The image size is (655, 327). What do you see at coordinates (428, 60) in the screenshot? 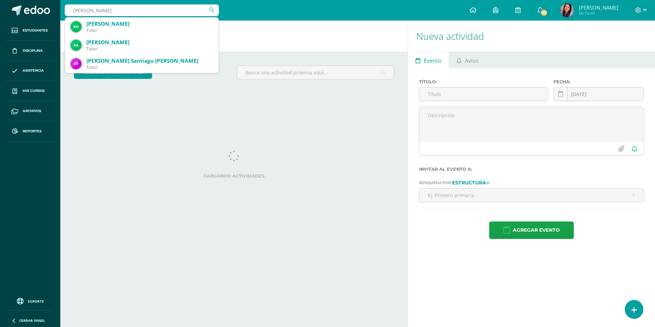
I see `a: Evento` at bounding box center [428, 60].